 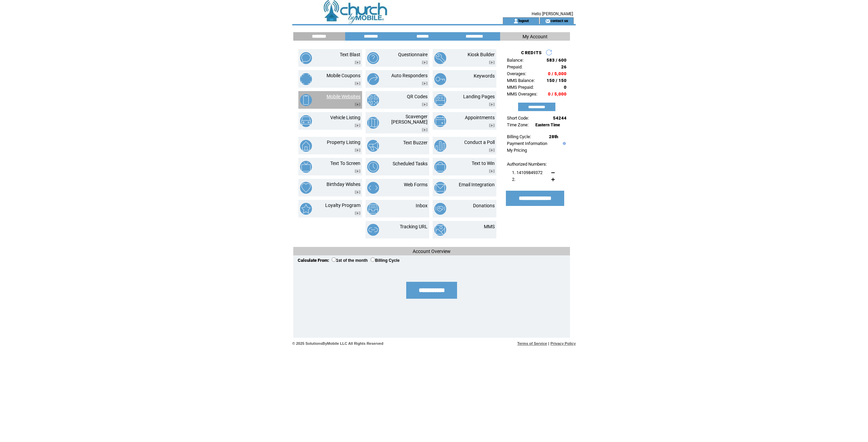 What do you see at coordinates (517, 150) in the screenshot?
I see `a: My Pricing` at bounding box center [517, 150].